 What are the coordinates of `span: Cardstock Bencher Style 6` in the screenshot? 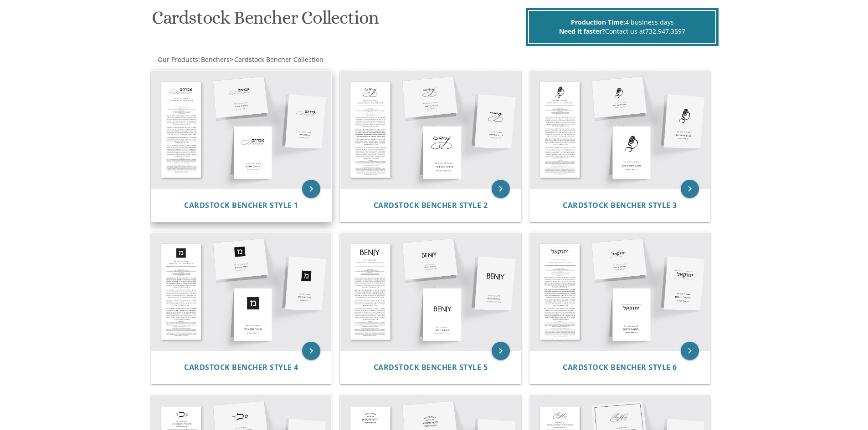 It's located at (620, 367).